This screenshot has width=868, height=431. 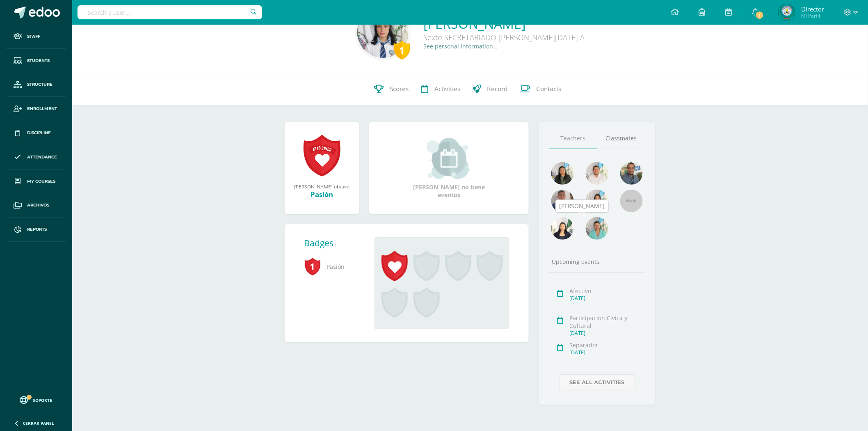 I want to click on a: See all activities, so click(x=597, y=382).